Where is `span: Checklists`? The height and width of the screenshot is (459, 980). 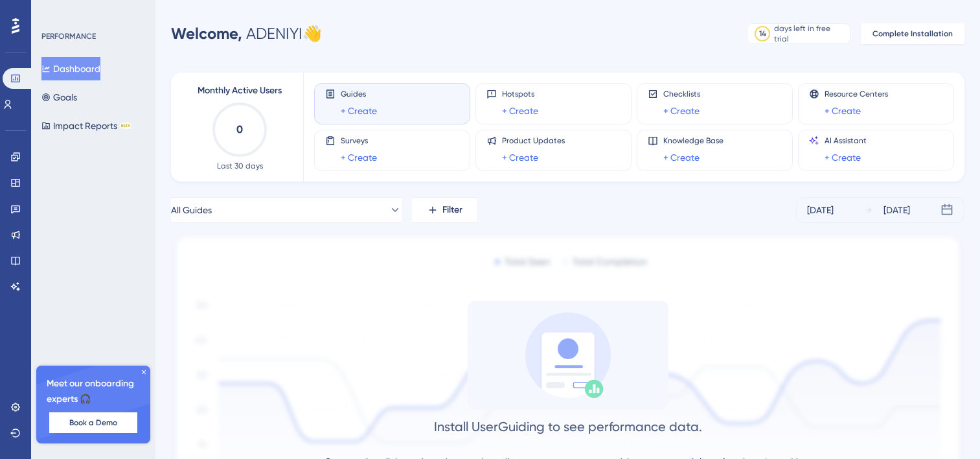 span: Checklists is located at coordinates (682, 94).